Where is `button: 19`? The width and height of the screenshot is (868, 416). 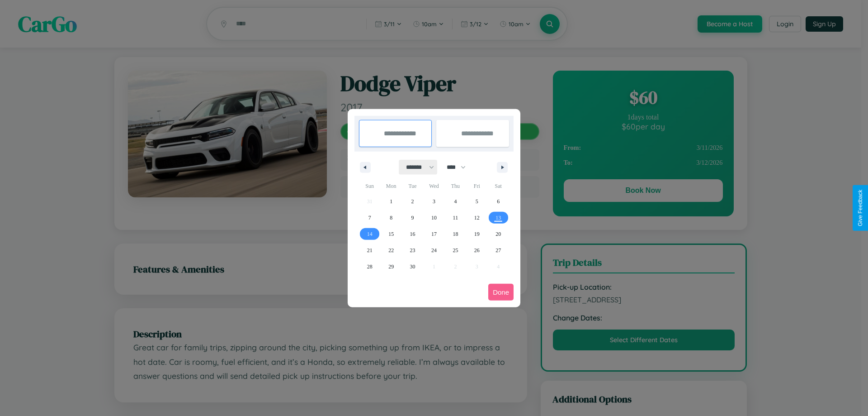
button: 19 is located at coordinates (477, 234).